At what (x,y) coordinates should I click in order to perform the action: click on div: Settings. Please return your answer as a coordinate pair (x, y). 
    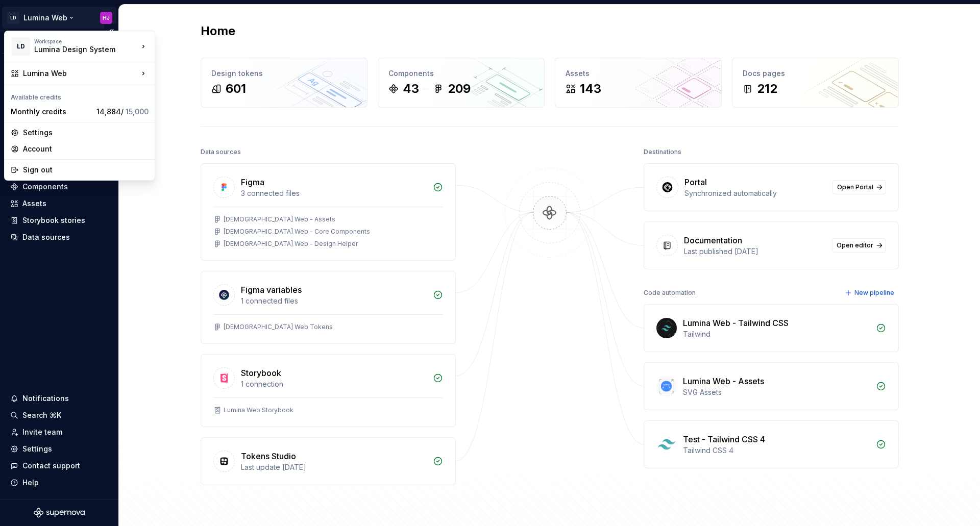
    Looking at the image, I should click on (86, 132).